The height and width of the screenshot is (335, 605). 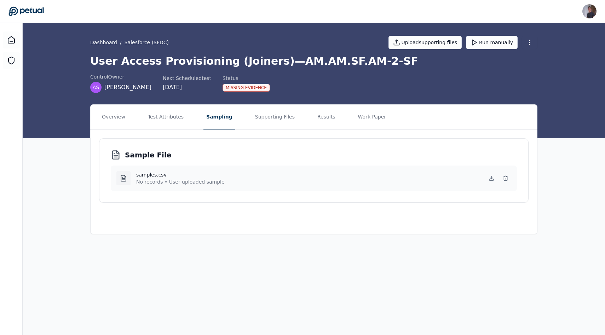 I want to click on div: Missing Evidence, so click(x=246, y=88).